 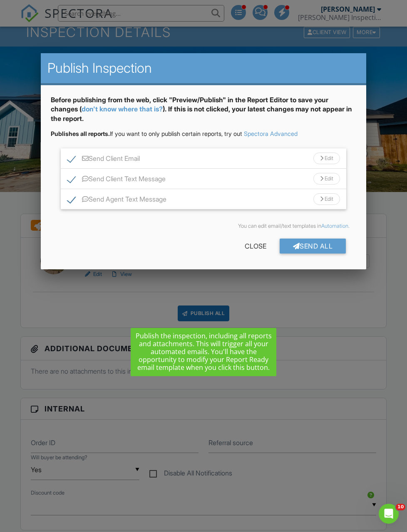 What do you see at coordinates (204, 68) in the screenshot?
I see `h2: Publish Inspection` at bounding box center [204, 68].